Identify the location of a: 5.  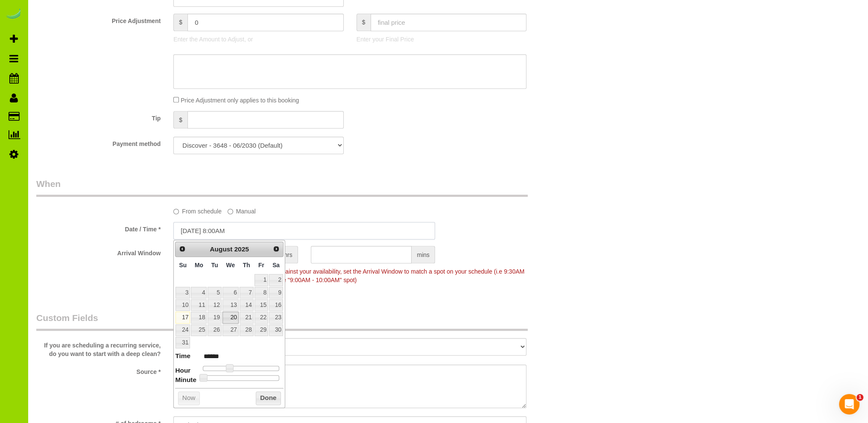
(215, 292).